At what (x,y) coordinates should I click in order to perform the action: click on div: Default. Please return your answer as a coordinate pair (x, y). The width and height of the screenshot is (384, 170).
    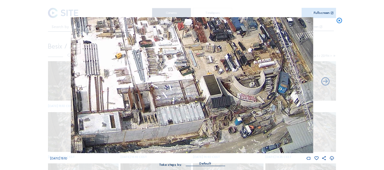
    Looking at the image, I should click on (205, 164).